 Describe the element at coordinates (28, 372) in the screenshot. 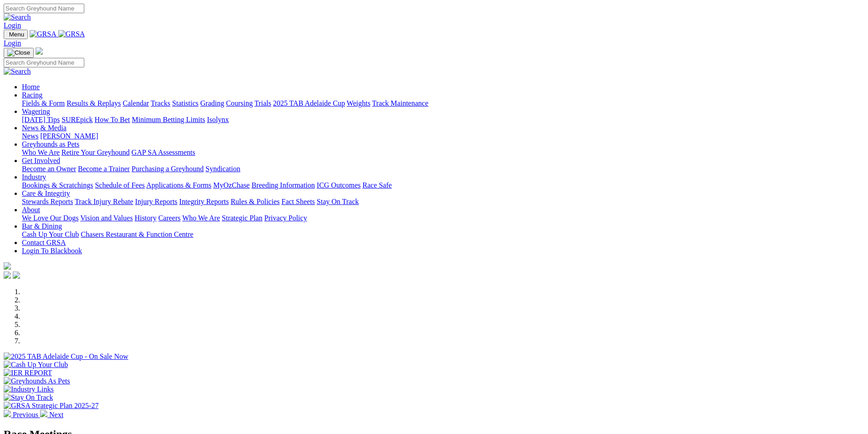

I see `img: IER REPORT` at that location.